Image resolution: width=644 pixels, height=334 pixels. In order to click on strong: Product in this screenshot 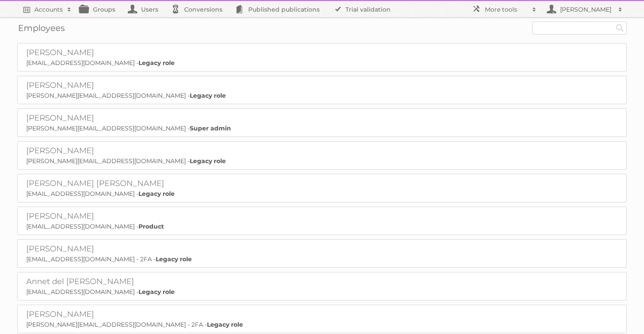, I will do `click(151, 226)`.